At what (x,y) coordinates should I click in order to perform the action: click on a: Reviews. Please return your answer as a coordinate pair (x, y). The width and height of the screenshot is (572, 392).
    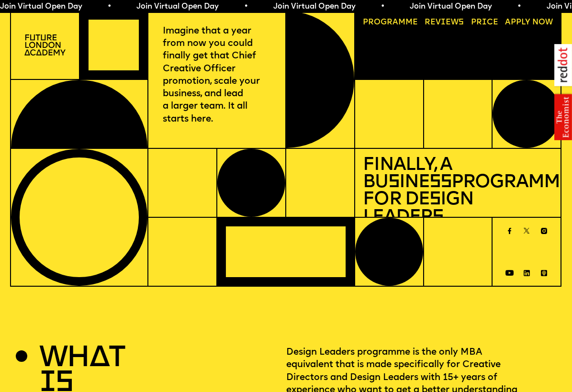
    Looking at the image, I should click on (444, 22).